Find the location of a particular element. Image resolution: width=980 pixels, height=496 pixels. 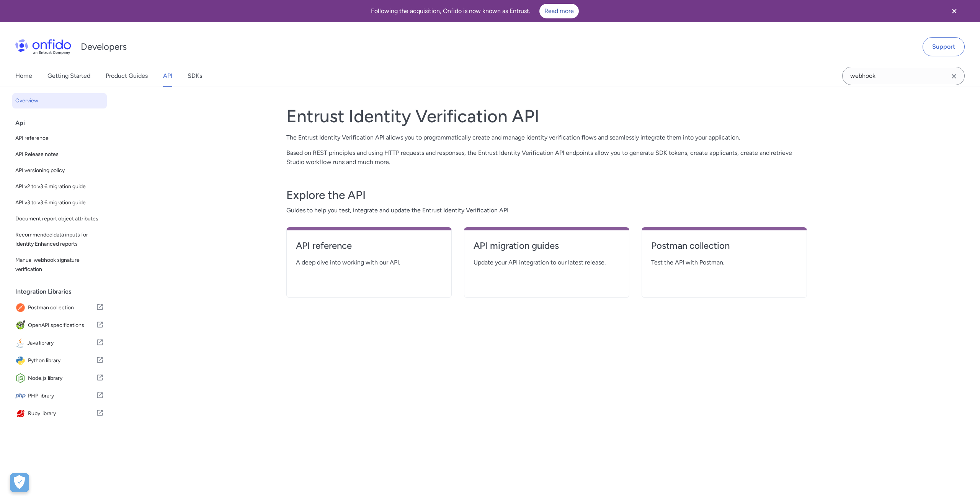

input: Onfido search input field is located at coordinates (904, 76).